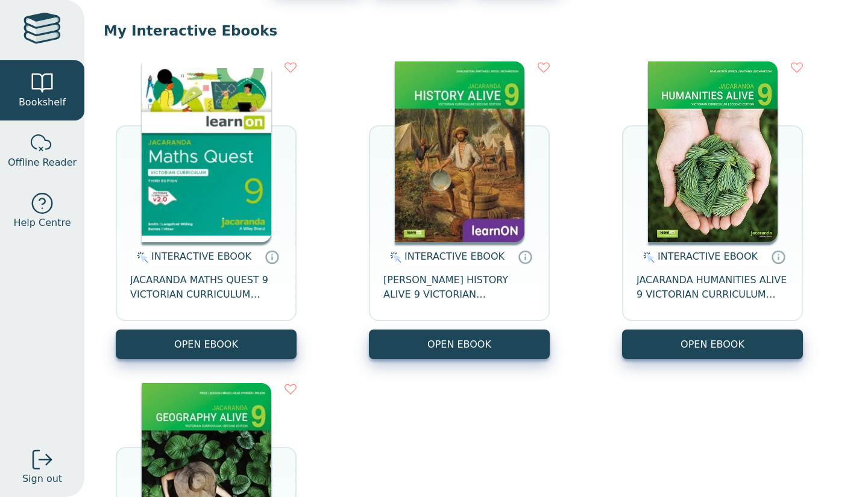 This screenshot has height=497, width=868. Describe the element at coordinates (712, 152) in the screenshot. I see `img: 077f7911-7c91-e911-a97e-0272d098c78b.jpg` at that location.